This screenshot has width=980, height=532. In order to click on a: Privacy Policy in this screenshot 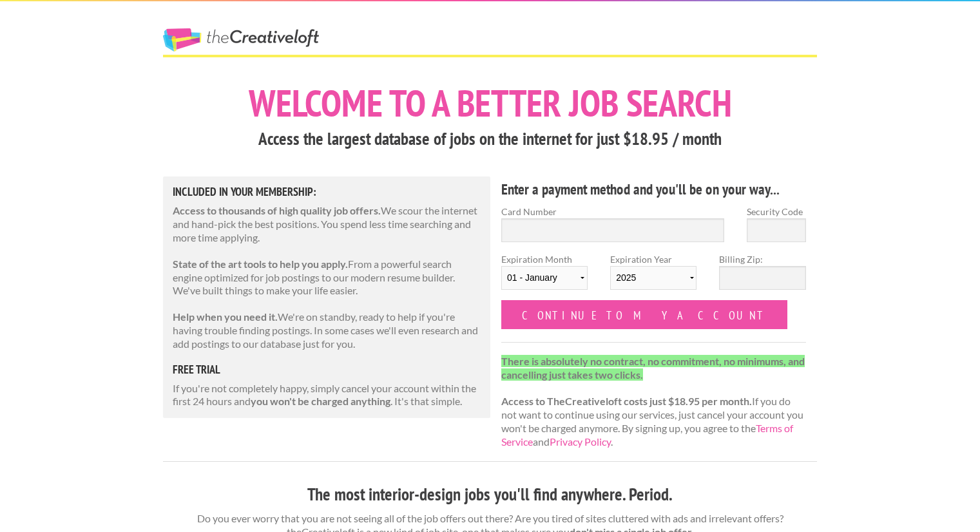, I will do `click(579, 440)`.